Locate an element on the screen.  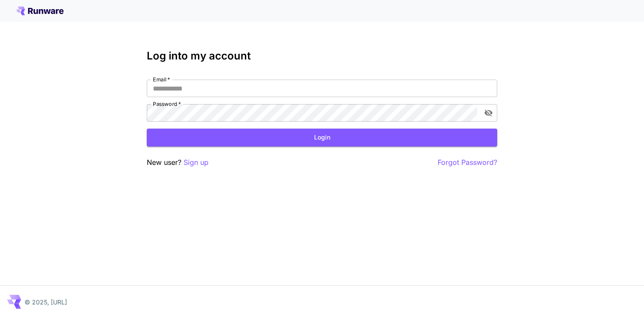
label: Password is located at coordinates (167, 104).